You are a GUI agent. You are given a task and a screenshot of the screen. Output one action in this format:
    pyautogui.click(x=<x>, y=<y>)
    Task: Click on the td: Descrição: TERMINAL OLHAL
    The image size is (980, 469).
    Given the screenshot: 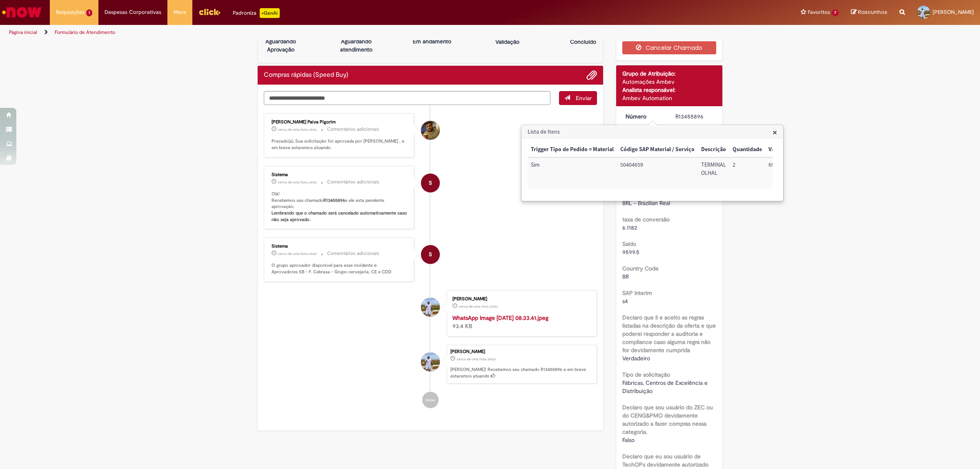 What is the action you would take?
    pyautogui.click(x=713, y=173)
    